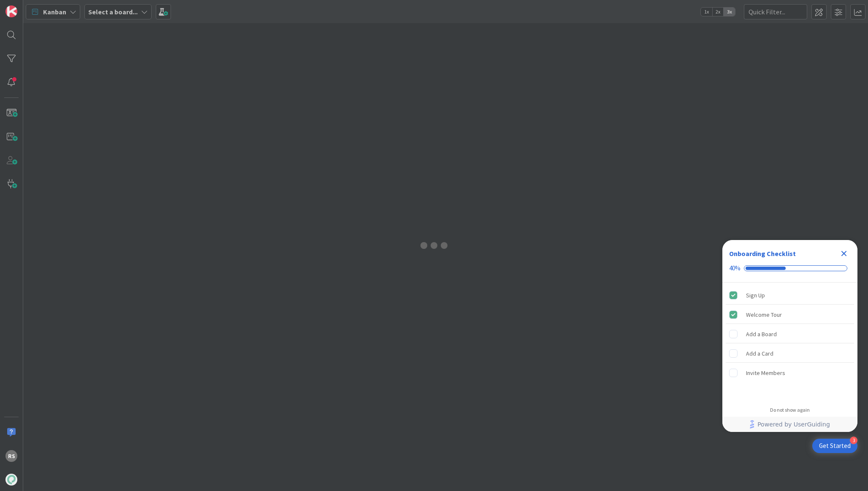  I want to click on div: 3, so click(854, 441).